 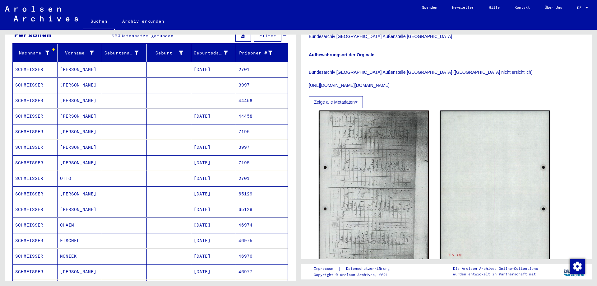 I want to click on span: DE, so click(x=580, y=8).